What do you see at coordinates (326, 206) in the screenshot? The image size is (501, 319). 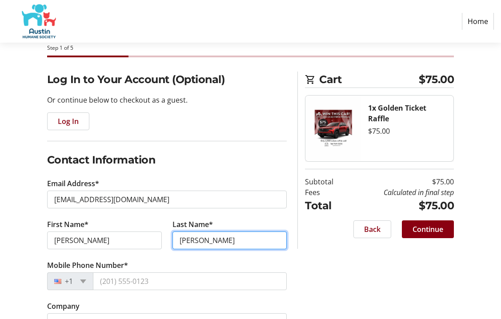 I see `td: Total` at bounding box center [326, 206].